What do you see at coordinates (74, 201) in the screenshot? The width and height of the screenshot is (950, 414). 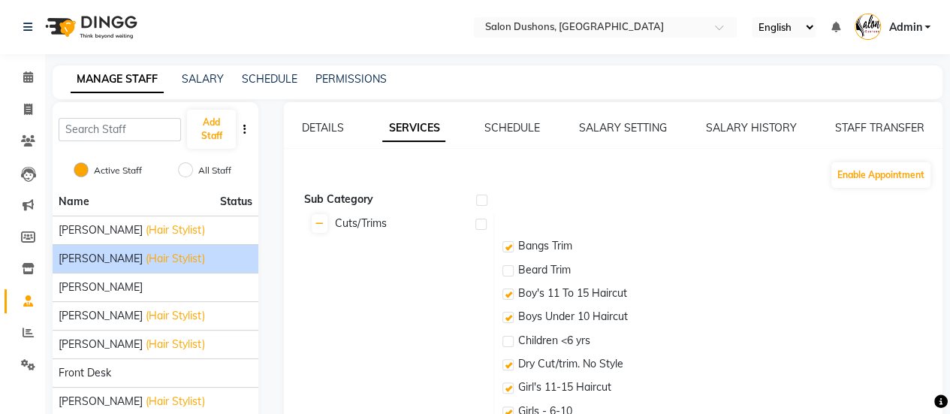 I see `span: Name` at bounding box center [74, 201].